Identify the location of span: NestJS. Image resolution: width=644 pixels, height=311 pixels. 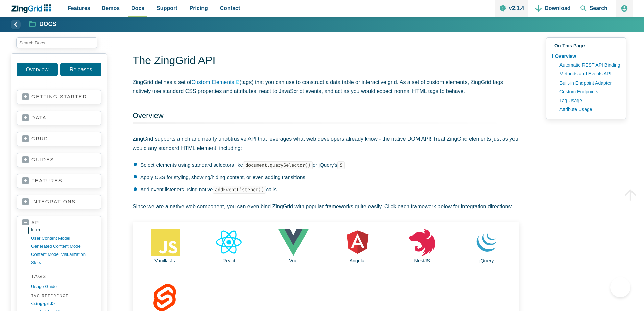
(422, 261).